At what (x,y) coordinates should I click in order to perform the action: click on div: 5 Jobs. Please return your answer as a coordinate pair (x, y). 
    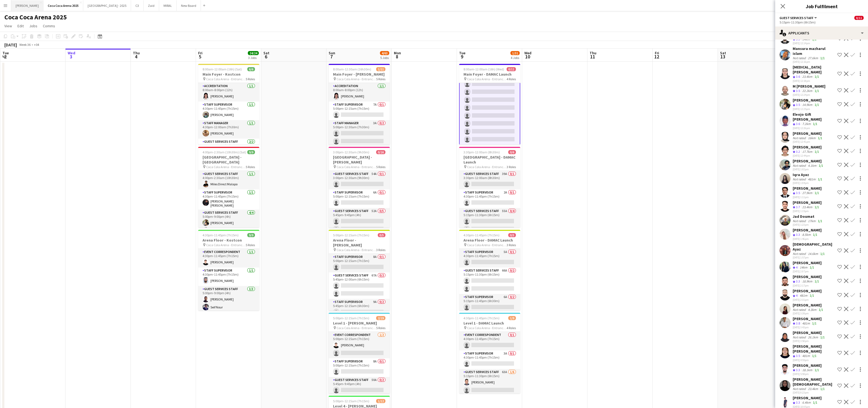
    Looking at the image, I should click on (384, 58).